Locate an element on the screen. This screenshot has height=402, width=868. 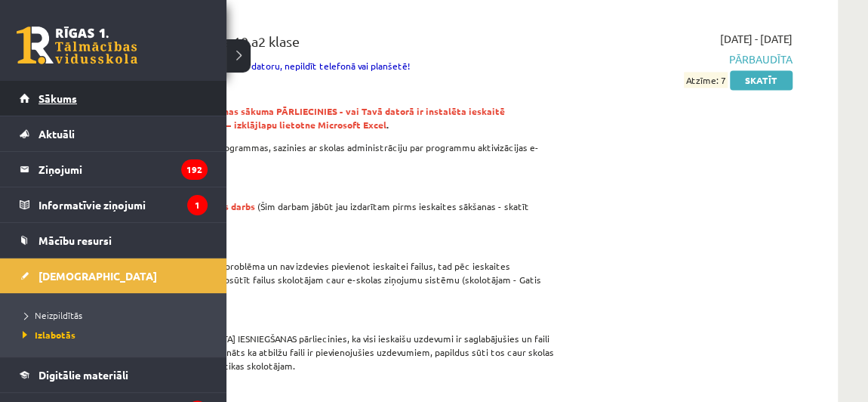
div: Datorika 3. ieskaite 10.a2 klase is located at coordinates (336, 44).